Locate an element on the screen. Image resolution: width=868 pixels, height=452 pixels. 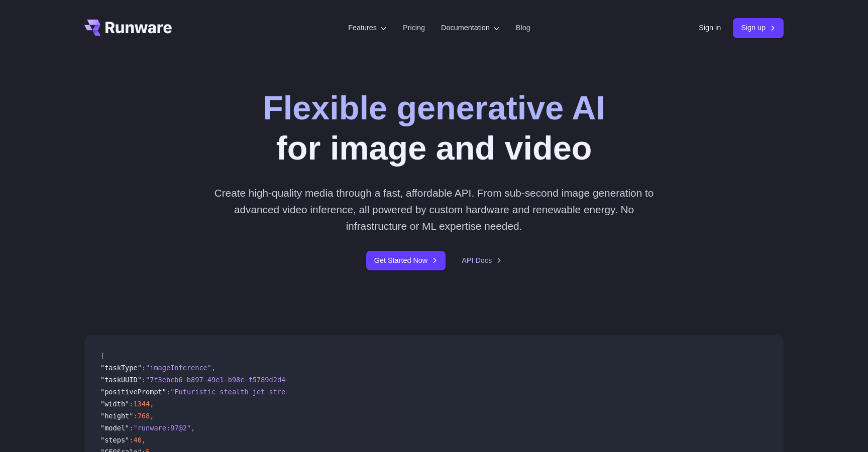
span: "steps" is located at coordinates (114, 440).